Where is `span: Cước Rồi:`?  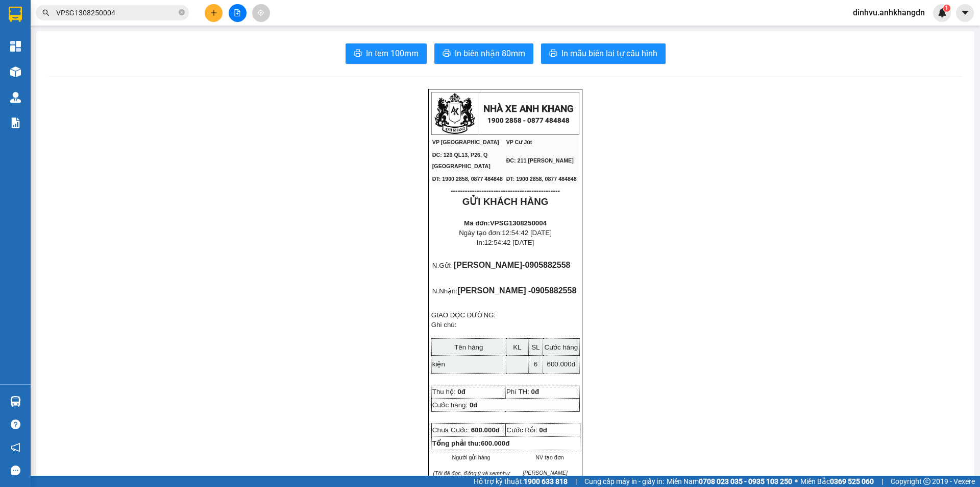 span: Cước Rồi: is located at coordinates (527, 429).